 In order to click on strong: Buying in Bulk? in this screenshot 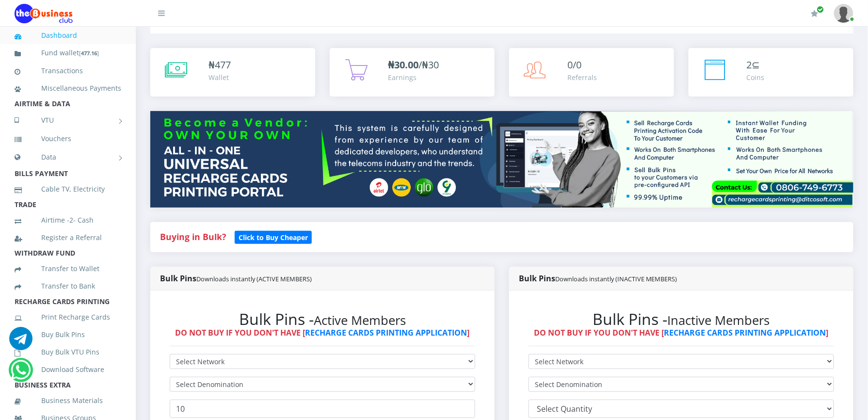, I will do `click(193, 236)`.